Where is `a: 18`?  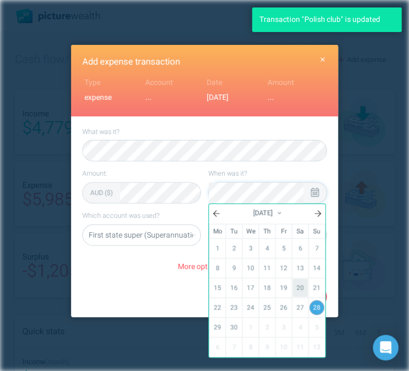 a: 18 is located at coordinates (267, 288).